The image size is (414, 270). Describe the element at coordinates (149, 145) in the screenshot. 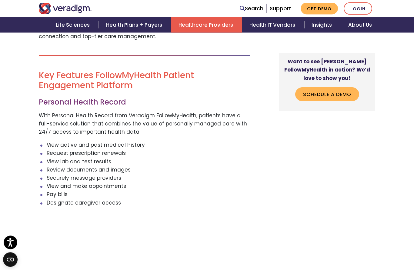

I see `li: View active and past medical history` at that location.